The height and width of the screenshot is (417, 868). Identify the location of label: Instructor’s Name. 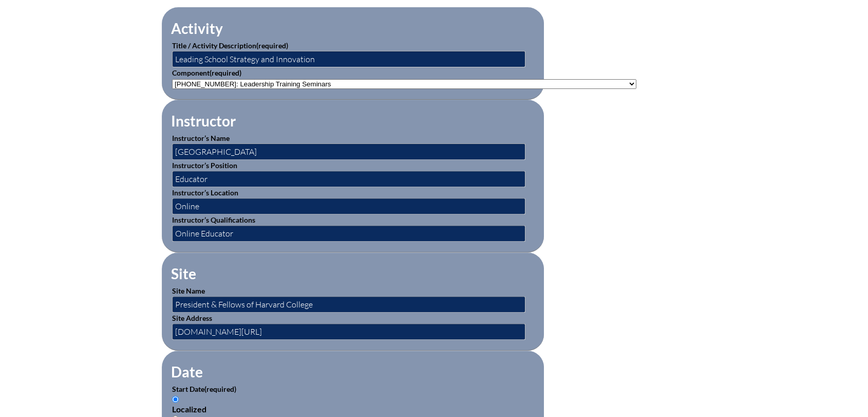
(201, 138).